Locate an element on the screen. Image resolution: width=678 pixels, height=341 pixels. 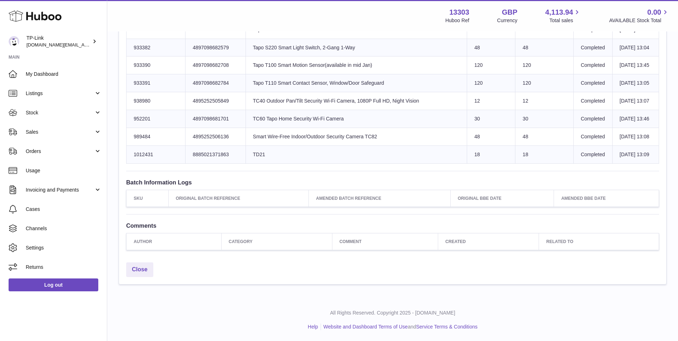
span: Total sales is located at coordinates (565, 20).